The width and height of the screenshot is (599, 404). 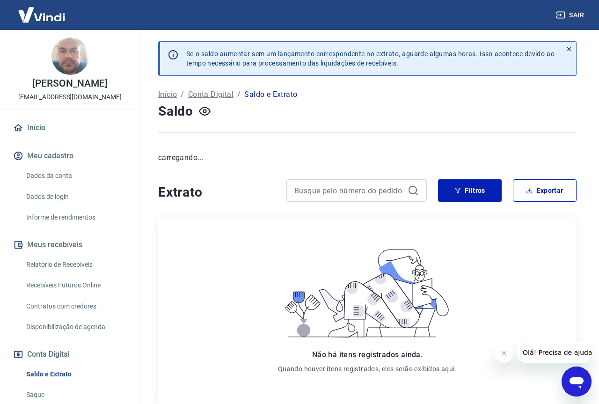 What do you see at coordinates (367, 354) in the screenshot?
I see `span: Não há itens registrados ainda.` at bounding box center [367, 354].